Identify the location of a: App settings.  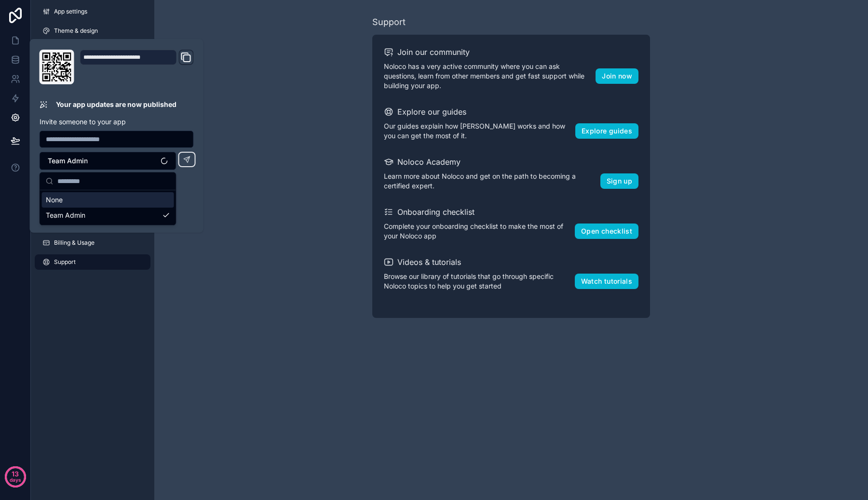
(93, 11).